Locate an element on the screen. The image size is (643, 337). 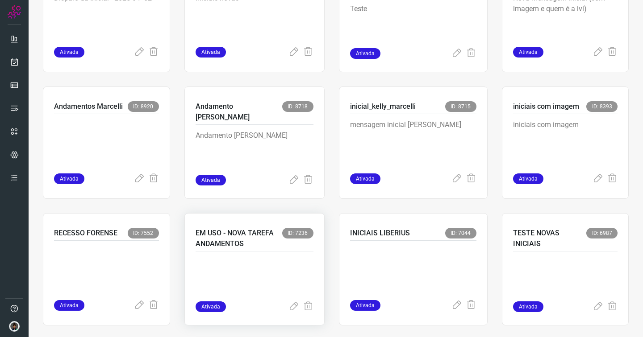
span: ID: 7044 is located at coordinates (461, 233).